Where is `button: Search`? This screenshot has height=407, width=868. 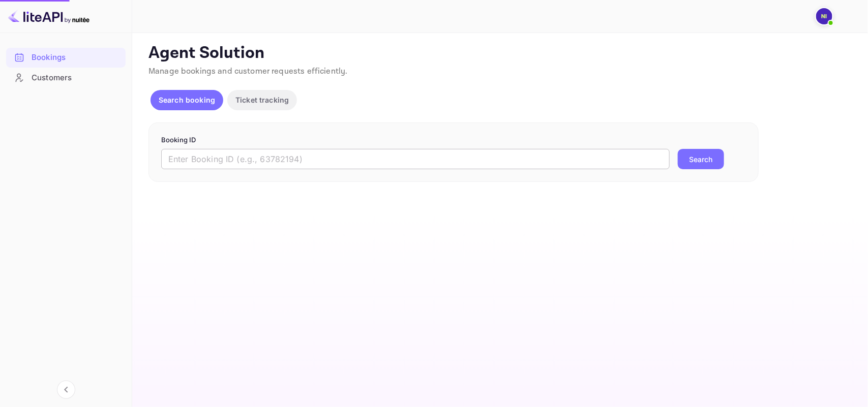
button: Search is located at coordinates (700, 159).